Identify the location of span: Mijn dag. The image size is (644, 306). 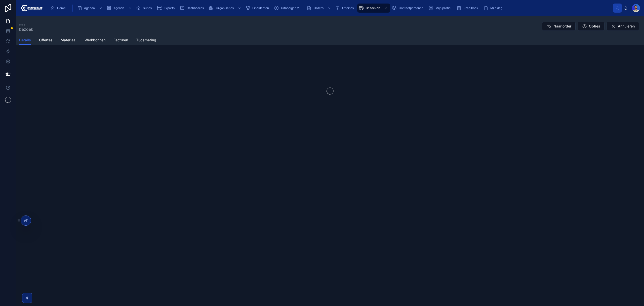
(497, 8).